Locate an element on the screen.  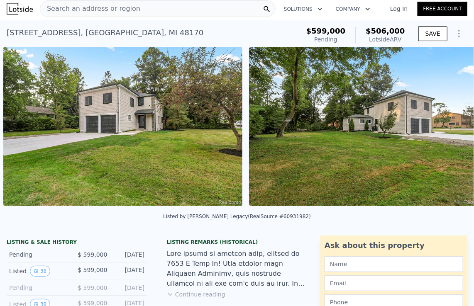
a: Log In is located at coordinates (399, 9).